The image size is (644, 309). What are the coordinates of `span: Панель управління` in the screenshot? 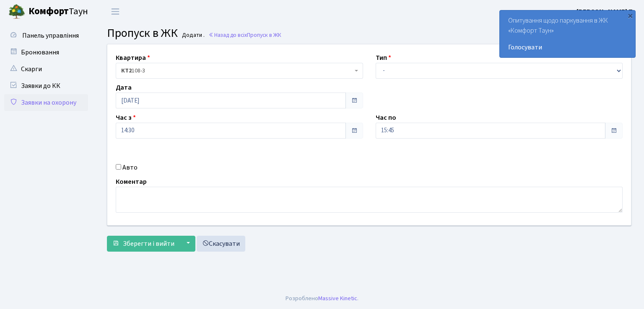 It's located at (50, 36).